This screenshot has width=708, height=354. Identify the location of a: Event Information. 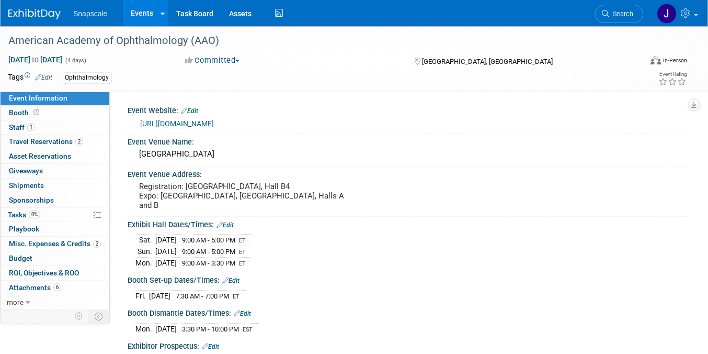
(55, 98).